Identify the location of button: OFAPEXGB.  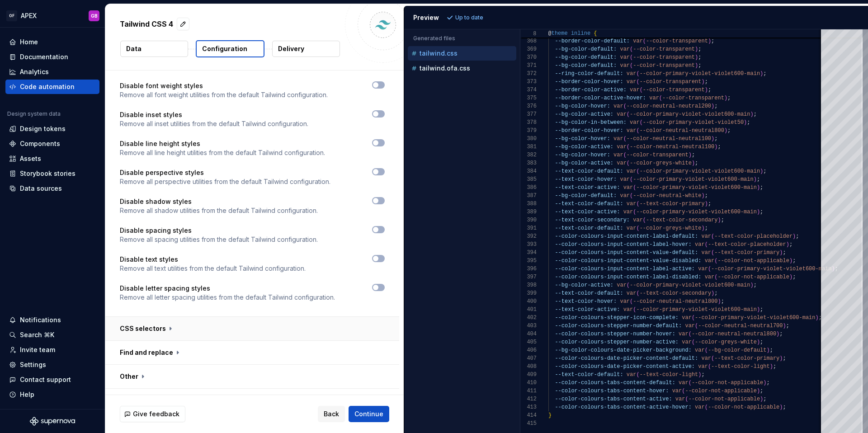
(53, 15).